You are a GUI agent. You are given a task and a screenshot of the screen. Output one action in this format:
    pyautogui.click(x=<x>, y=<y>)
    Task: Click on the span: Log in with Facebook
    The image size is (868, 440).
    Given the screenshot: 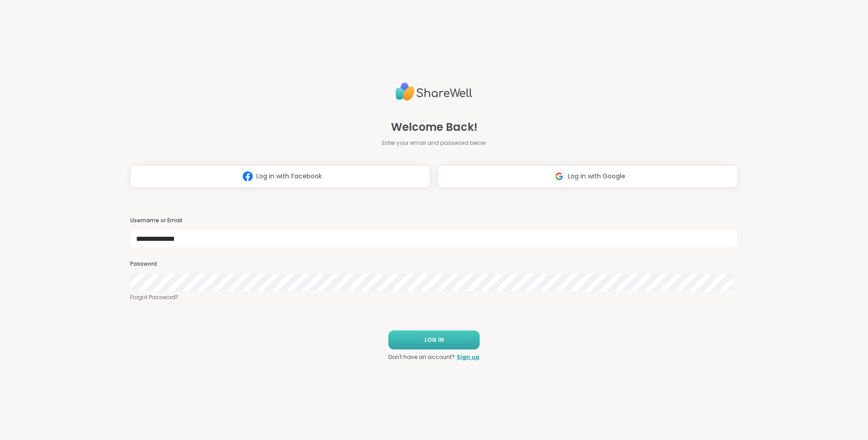 What is the action you would take?
    pyautogui.click(x=289, y=176)
    